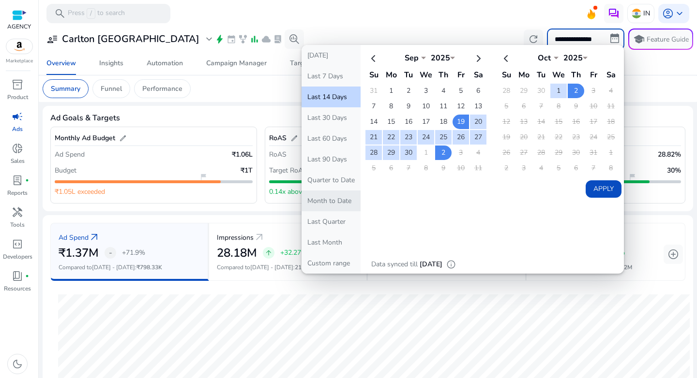 The width and height of the screenshot is (697, 378). I want to click on p: ₹1.05L exceeded, so click(80, 192).